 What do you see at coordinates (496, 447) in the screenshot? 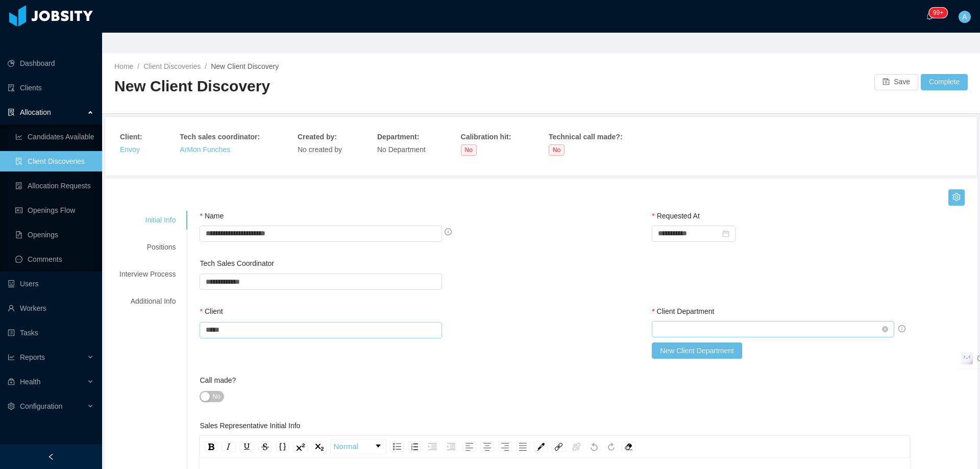
I see `div: rdw-textalign-control` at bounding box center [496, 447].